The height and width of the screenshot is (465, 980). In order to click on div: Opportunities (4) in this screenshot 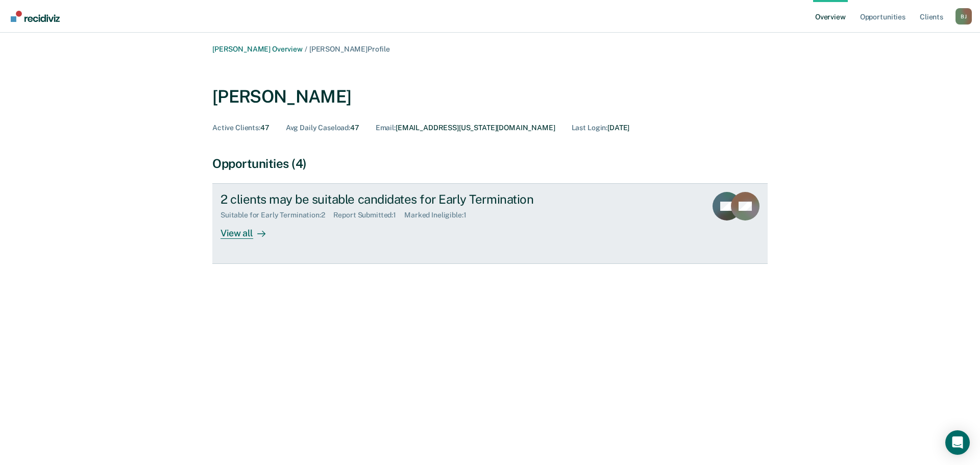, I will do `click(490, 164)`.